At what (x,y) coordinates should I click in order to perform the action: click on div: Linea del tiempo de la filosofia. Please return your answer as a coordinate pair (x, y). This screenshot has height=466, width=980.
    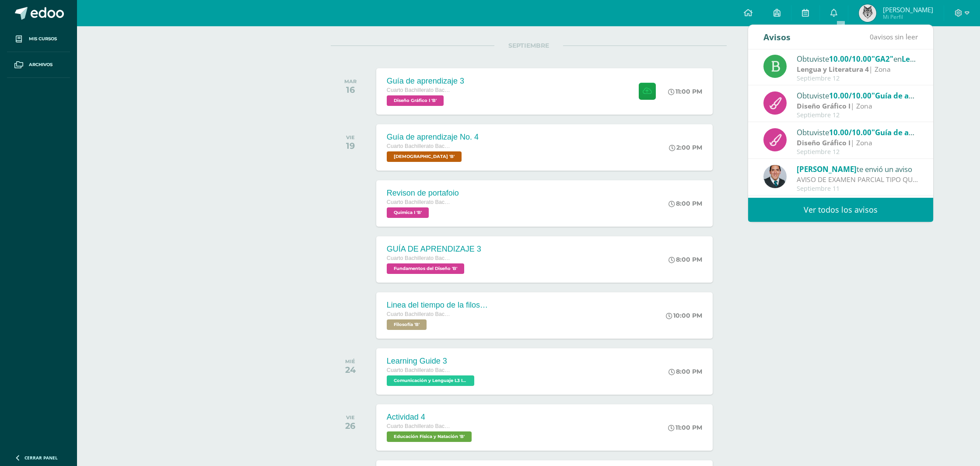
    Looking at the image, I should click on (439, 305).